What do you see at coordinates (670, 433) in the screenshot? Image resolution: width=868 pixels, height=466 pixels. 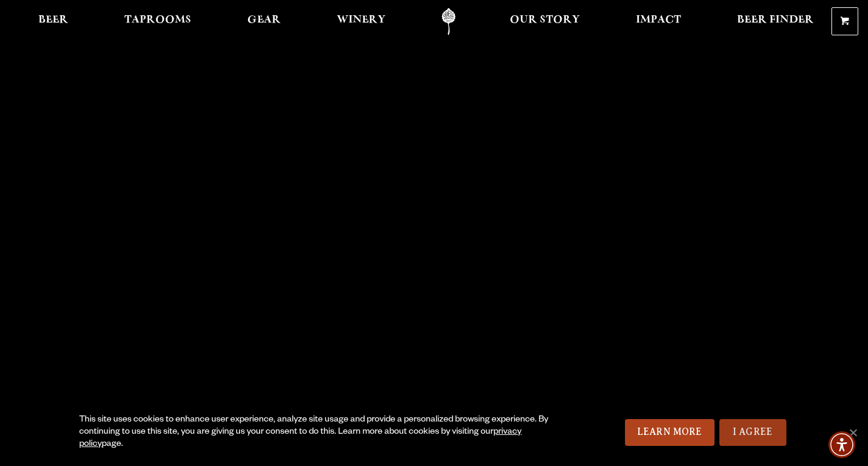 I see `a: Learn More` at bounding box center [670, 433].